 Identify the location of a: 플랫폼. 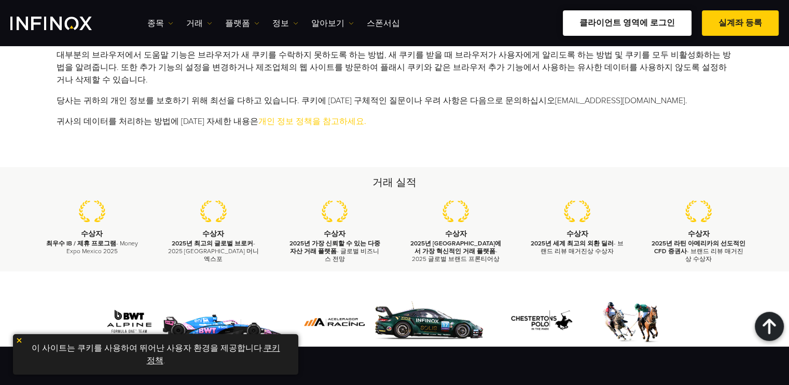
(242, 23).